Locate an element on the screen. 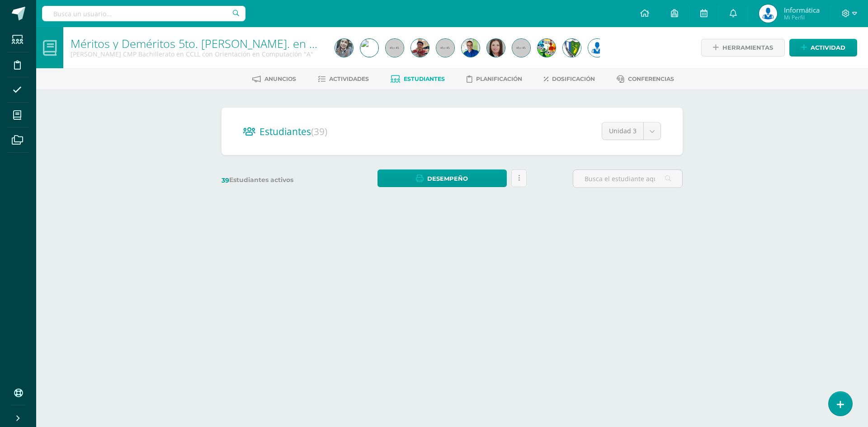 This screenshot has height=427, width=868. img: 529e95d8c70de02c88ecaef2f0471237.png is located at coordinates (369, 48).